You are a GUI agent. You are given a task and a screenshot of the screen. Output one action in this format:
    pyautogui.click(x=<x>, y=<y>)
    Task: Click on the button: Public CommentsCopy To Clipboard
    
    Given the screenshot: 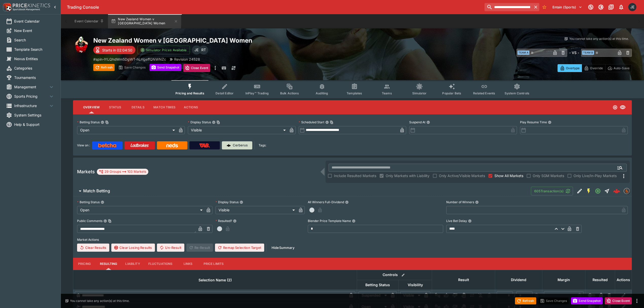 What is the action you would take?
    pyautogui.click(x=105, y=221)
    